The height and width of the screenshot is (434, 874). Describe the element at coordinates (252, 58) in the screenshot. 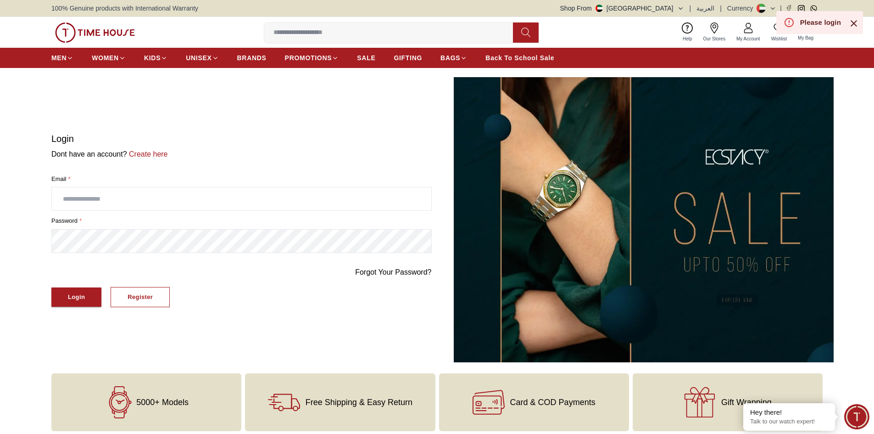

I see `span: BRANDS` at that location.